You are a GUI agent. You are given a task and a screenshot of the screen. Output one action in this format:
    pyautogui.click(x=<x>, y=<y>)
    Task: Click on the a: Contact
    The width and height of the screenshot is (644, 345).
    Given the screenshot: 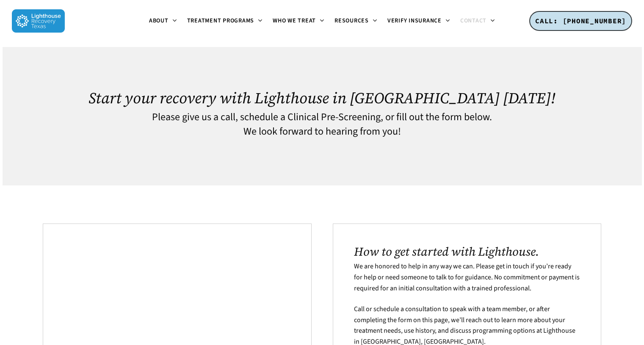 What is the action you would take?
    pyautogui.click(x=478, y=21)
    